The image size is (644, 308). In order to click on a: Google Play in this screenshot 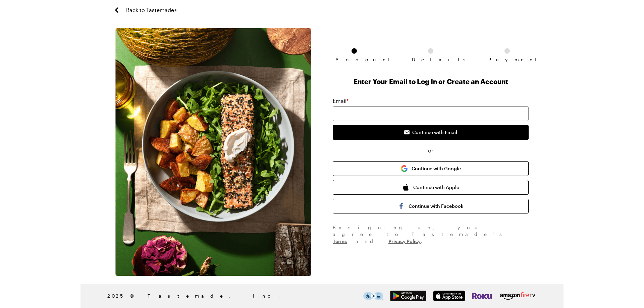, I will do `click(408, 296)`.